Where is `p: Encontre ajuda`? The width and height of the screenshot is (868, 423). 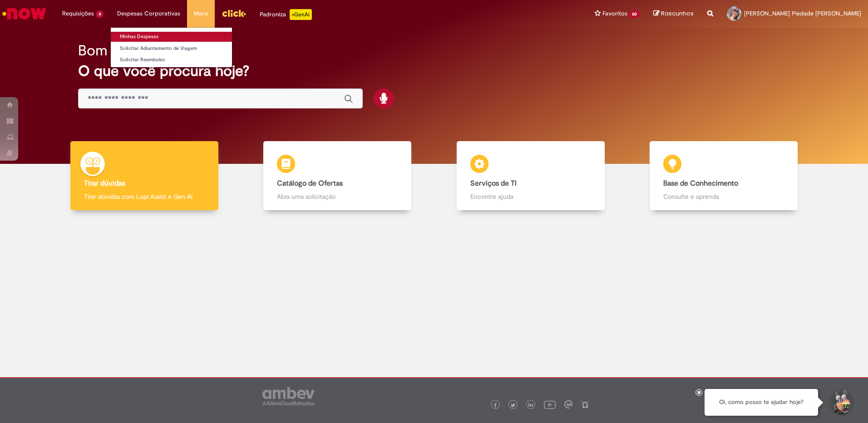 p: Encontre ajuda is located at coordinates (531, 196).